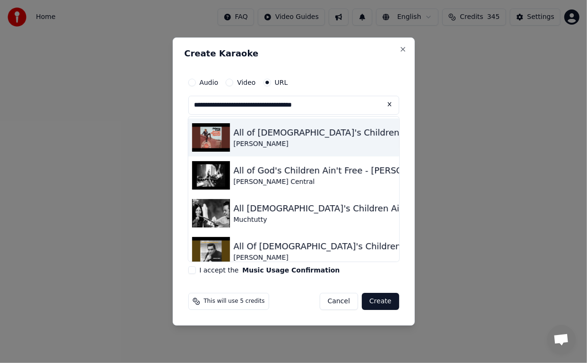  Describe the element at coordinates (211, 251) in the screenshot. I see `img: All Of God's Children Ain't Free` at that location.